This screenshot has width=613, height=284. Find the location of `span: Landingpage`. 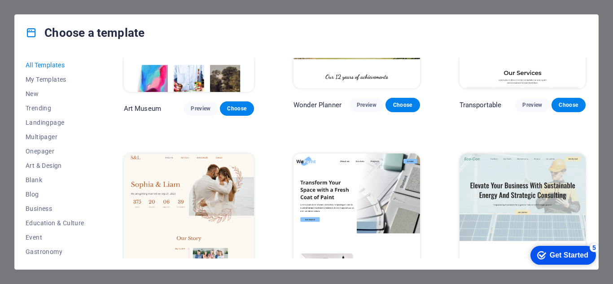

span: Landingpage is located at coordinates (55, 122).